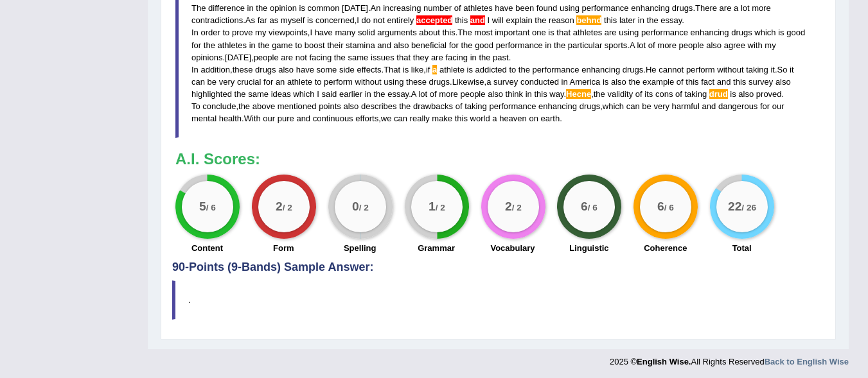 The height and width of the screenshot is (378, 868). Describe the element at coordinates (648, 94) in the screenshot. I see `span: its` at that location.